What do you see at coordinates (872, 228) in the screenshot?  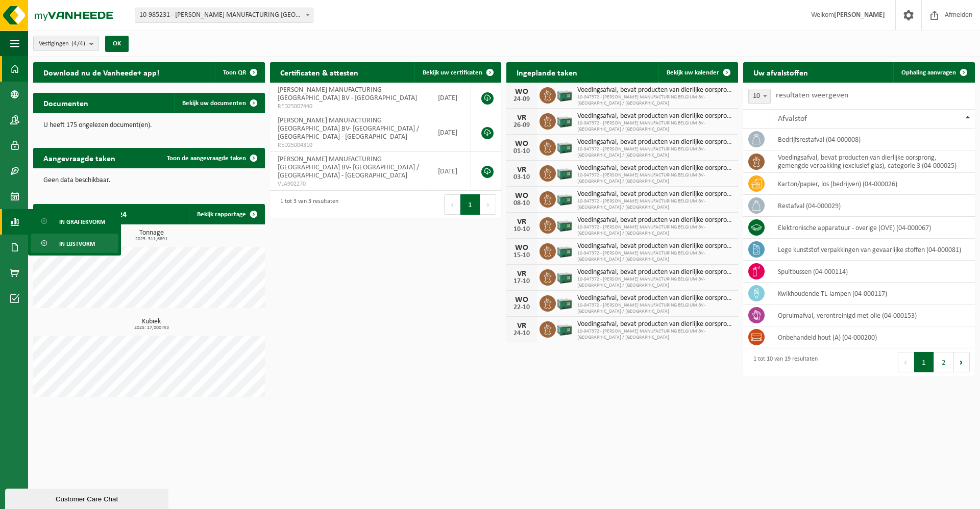 I see `td: elektronische apparatuur - overige (OVE) (04-000067)` at bounding box center [872, 228].